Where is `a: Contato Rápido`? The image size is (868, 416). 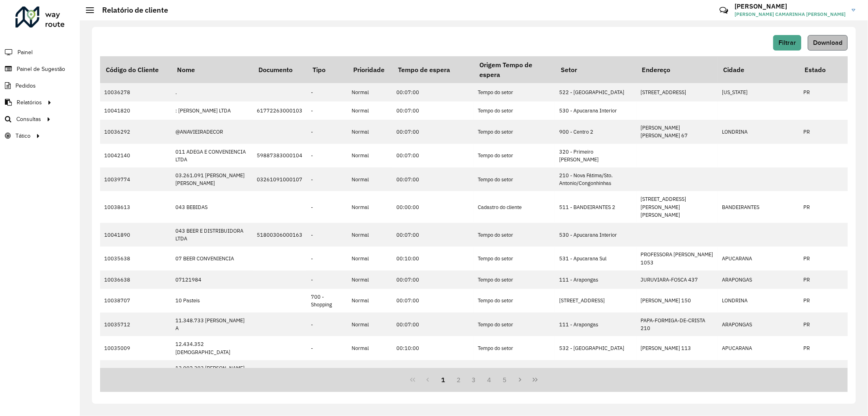
a: Contato Rápido is located at coordinates (723, 10).